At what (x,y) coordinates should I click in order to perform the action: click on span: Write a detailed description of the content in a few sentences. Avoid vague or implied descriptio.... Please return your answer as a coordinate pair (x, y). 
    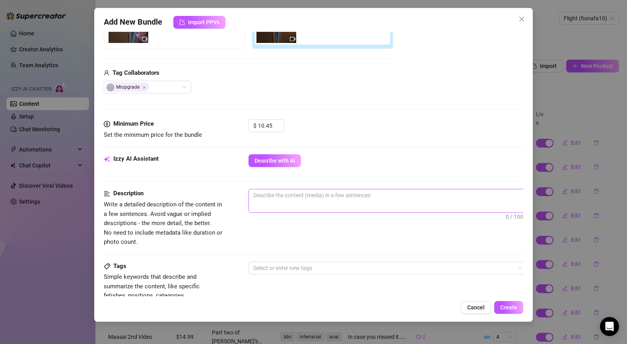
    Looking at the image, I should click on (163, 223).